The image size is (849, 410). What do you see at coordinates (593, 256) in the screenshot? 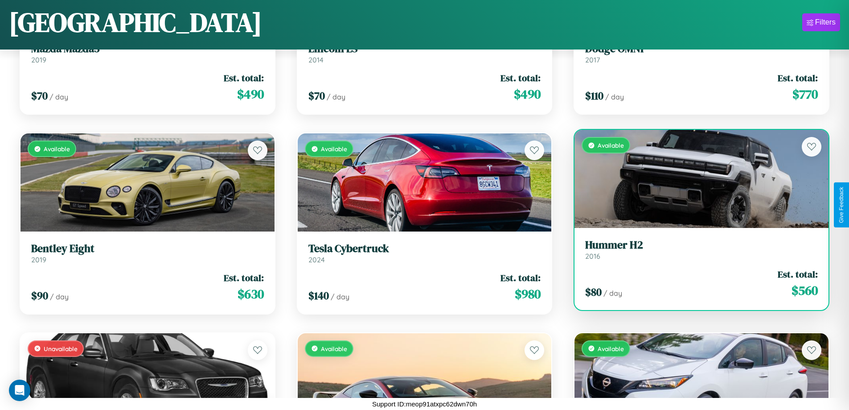
I see `span: 2016` at bounding box center [593, 256].